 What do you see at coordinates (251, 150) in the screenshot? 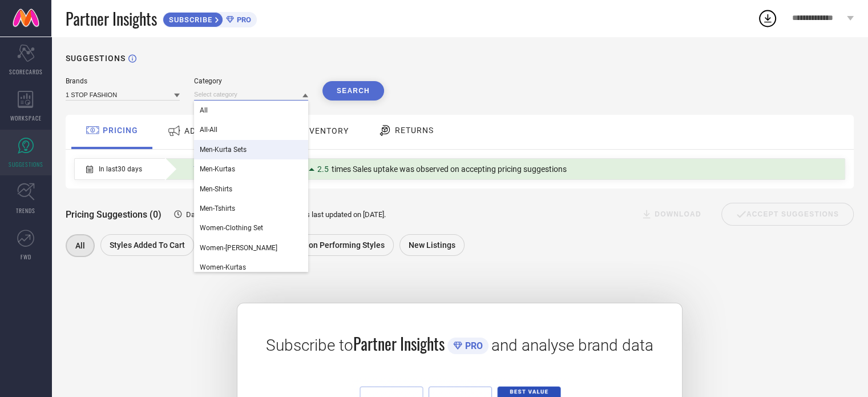
I see `div: Men-Kurta Sets` at bounding box center [251, 150].